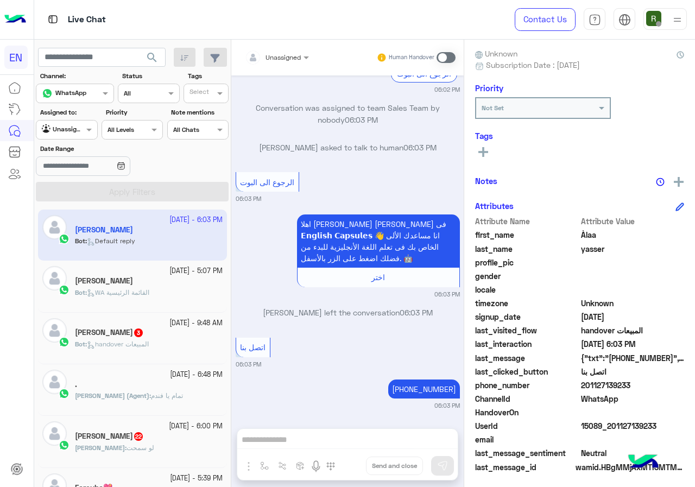 This screenshot has height=487, width=695. Describe the element at coordinates (679, 182) in the screenshot. I see `img: add` at that location.